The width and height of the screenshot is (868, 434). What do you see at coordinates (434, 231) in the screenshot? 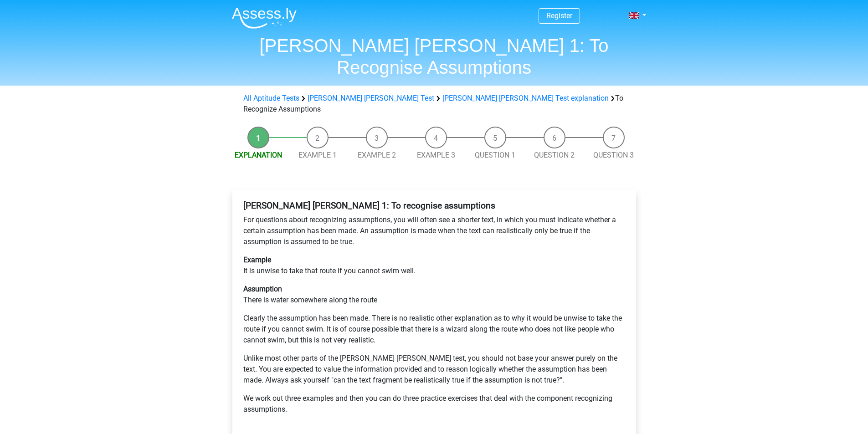
I see `p: For questions about recognizing assumptions, you will often see a shorter text, in which you must...` at bounding box center [434, 231].